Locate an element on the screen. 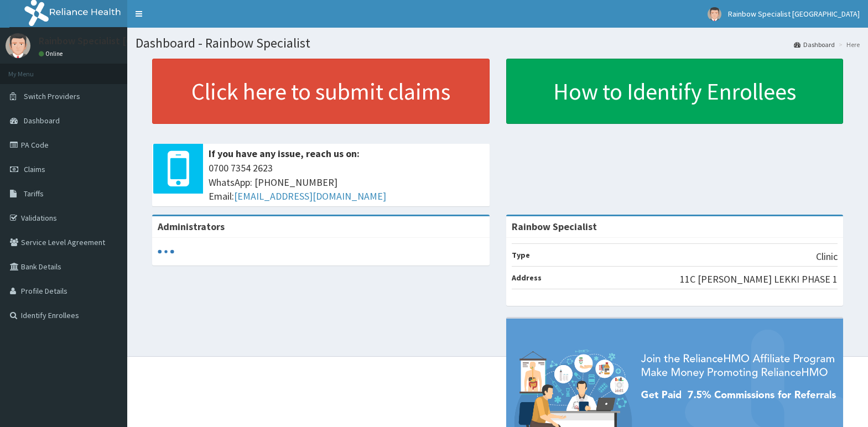  svg: audio-loading is located at coordinates (166, 252).